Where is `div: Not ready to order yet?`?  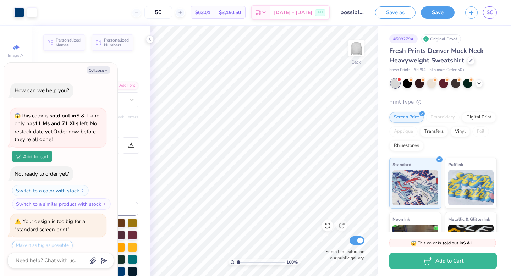
div: Not ready to order yet? is located at coordinates (42, 174).